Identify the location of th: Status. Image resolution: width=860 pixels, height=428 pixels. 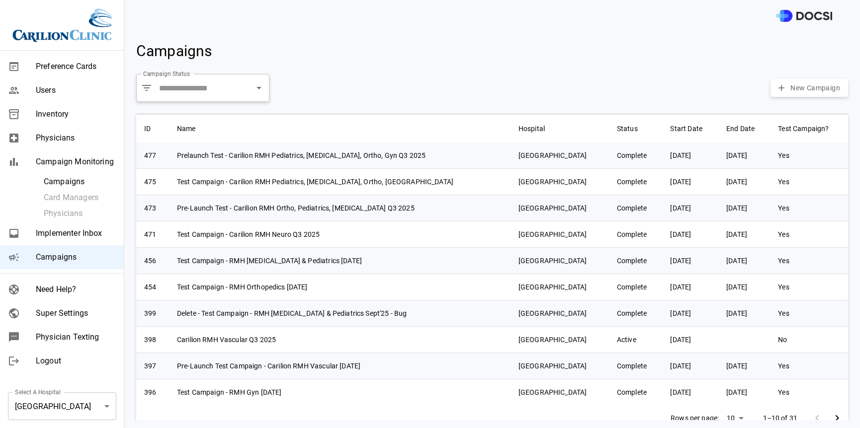
(636, 128).